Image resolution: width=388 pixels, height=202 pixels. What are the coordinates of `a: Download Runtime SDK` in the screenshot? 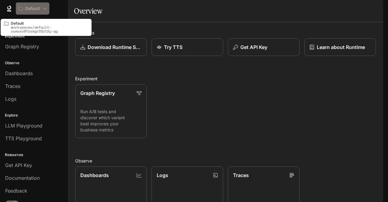 It's located at (111, 47).